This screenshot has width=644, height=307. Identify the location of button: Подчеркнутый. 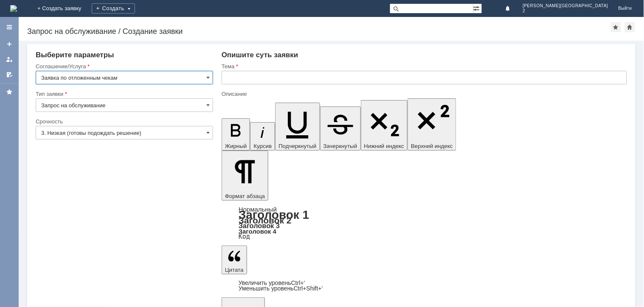
(297, 126).